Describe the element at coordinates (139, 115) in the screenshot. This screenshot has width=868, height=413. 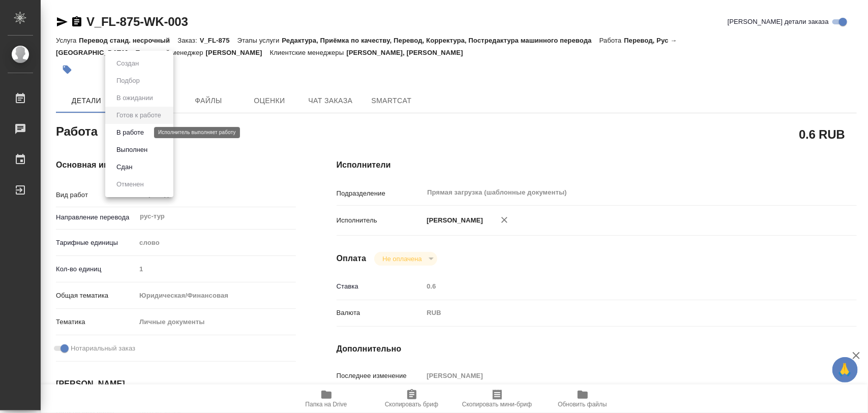
I see `button: Готов к работе` at that location.